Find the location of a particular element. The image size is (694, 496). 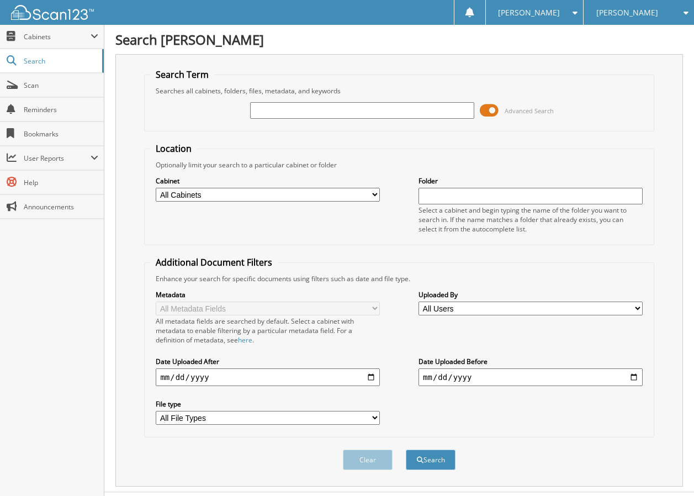

label: Cabinet is located at coordinates (268, 180).